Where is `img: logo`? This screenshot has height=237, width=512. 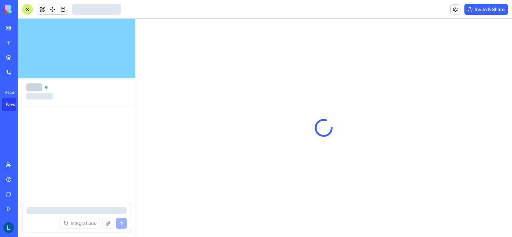
img: logo is located at coordinates (25, 9).